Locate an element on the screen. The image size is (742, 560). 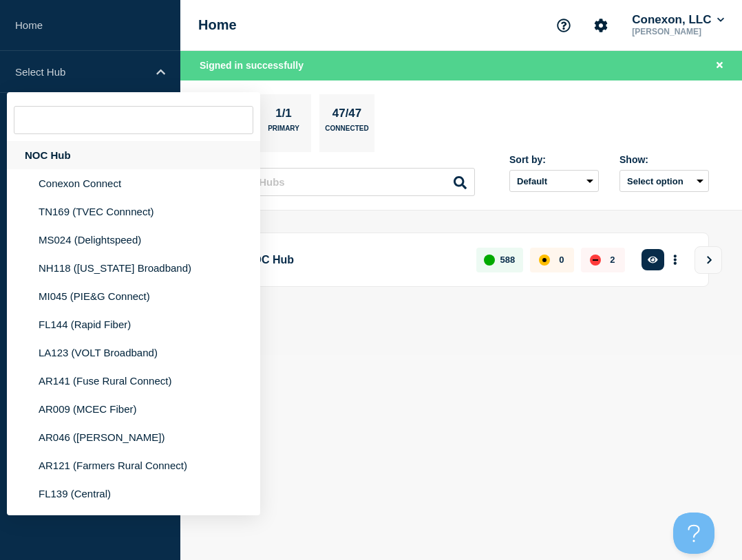
button: Close banner is located at coordinates (719, 65).